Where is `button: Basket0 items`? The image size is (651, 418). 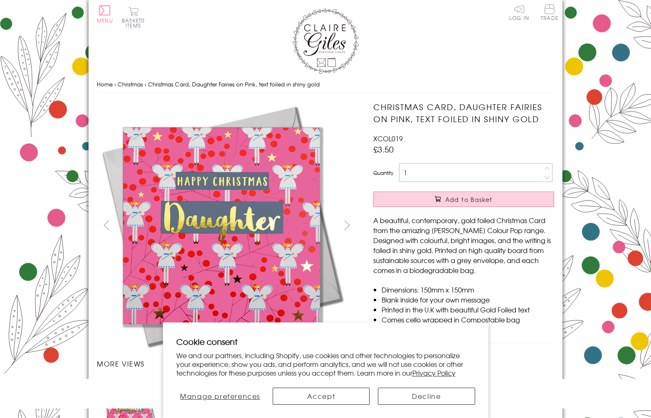
button: Basket0 items is located at coordinates (133, 17).